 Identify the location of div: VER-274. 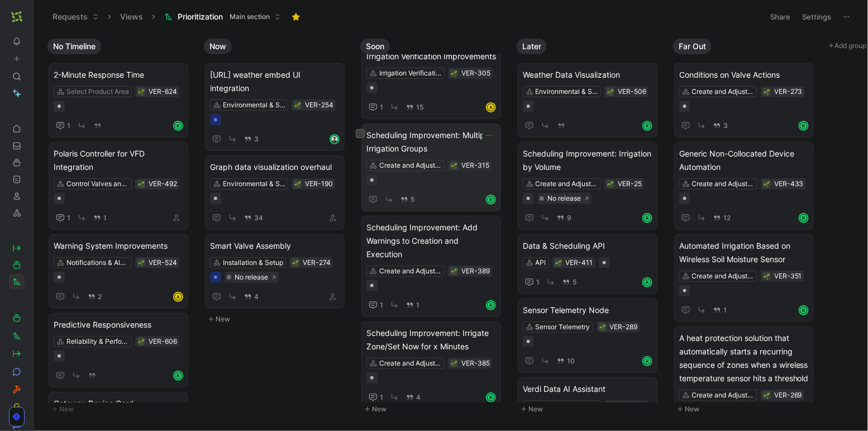
(316, 263).